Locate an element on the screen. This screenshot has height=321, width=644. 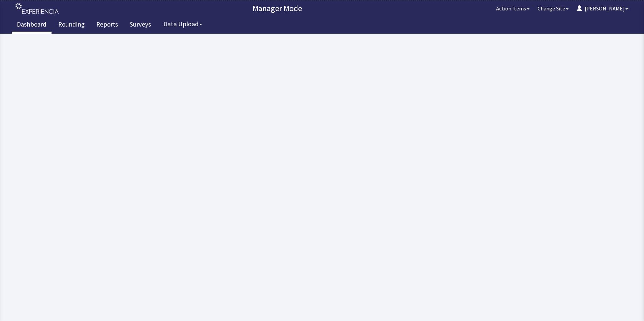
a: Surveys is located at coordinates (140, 25).